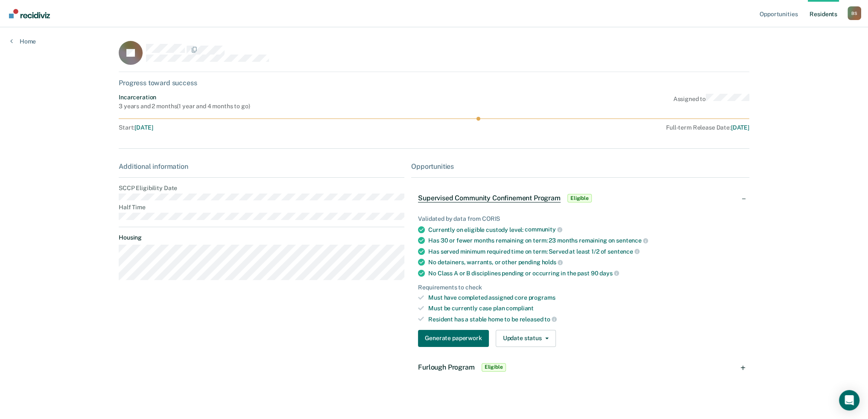 The height and width of the screenshot is (419, 868). What do you see at coordinates (184, 106) in the screenshot?
I see `div: 3 years and 2 months ( 1 year and 4 months to go )` at bounding box center [184, 106].